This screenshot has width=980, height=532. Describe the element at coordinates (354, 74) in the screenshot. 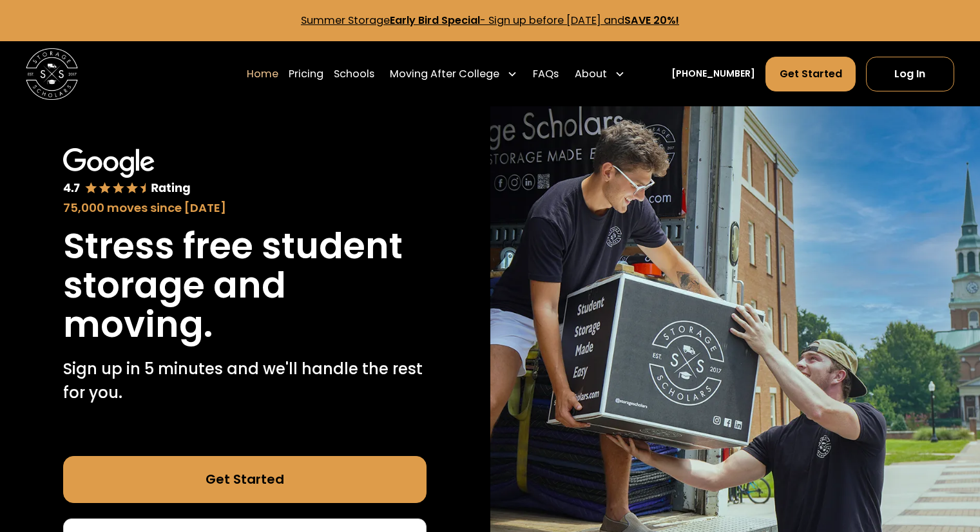

I see `a: Schools` at that location.